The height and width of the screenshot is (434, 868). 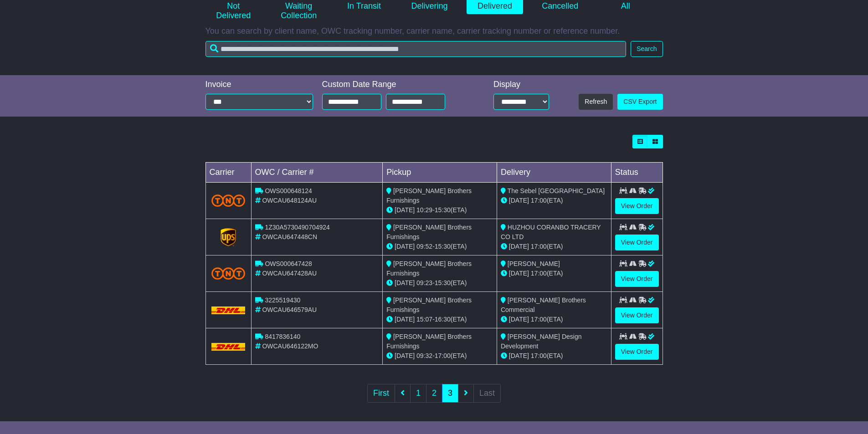 I want to click on span: 3225519430, so click(x=282, y=300).